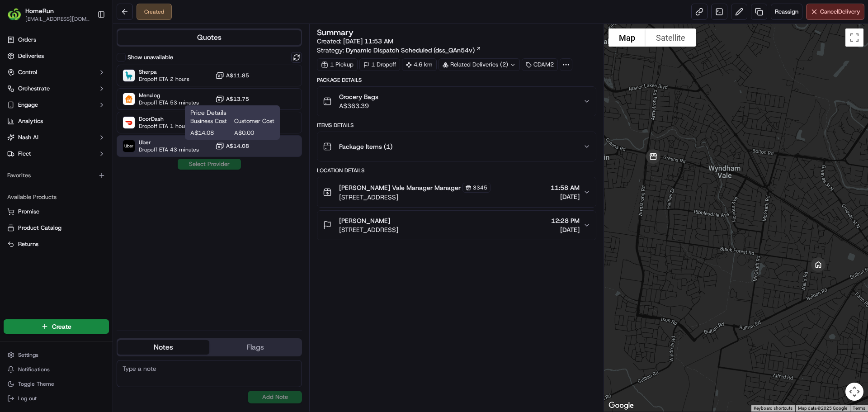 The height and width of the screenshot is (412, 868). Describe the element at coordinates (56, 228) in the screenshot. I see `a: Product Catalog` at that location.